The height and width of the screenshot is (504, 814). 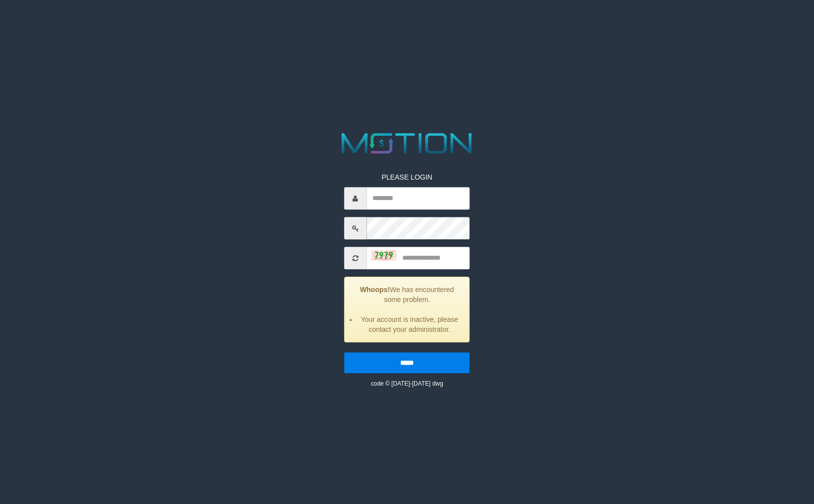 I want to click on img: captcha, so click(x=384, y=255).